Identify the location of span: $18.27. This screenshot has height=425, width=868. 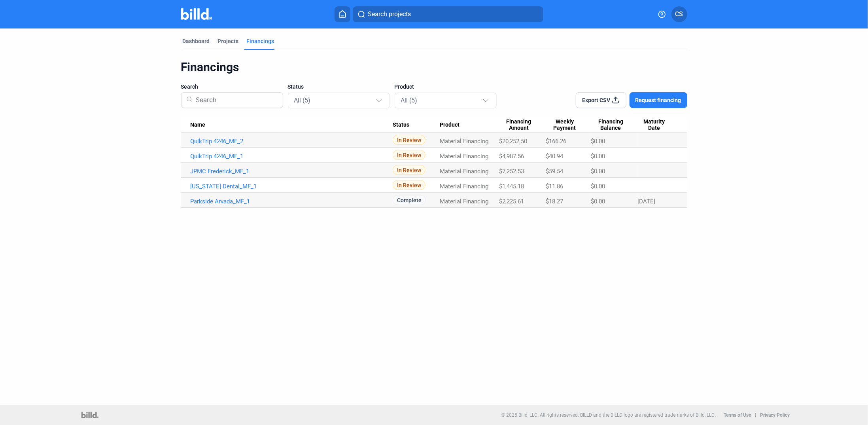
(554, 201).